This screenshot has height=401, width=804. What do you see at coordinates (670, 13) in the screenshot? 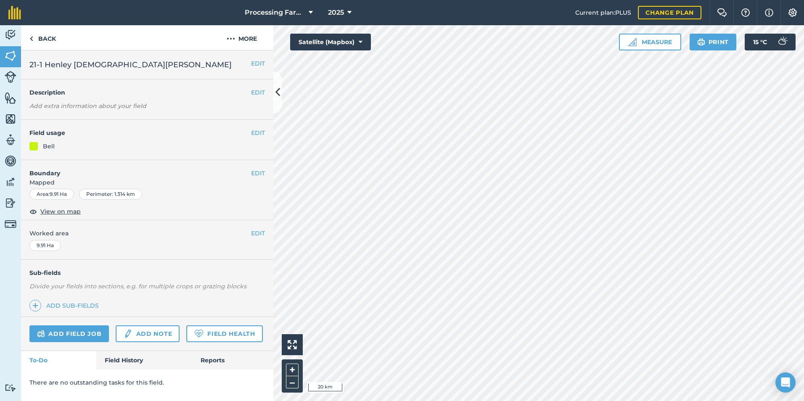
I see `a: Change plan` at bounding box center [670, 13].